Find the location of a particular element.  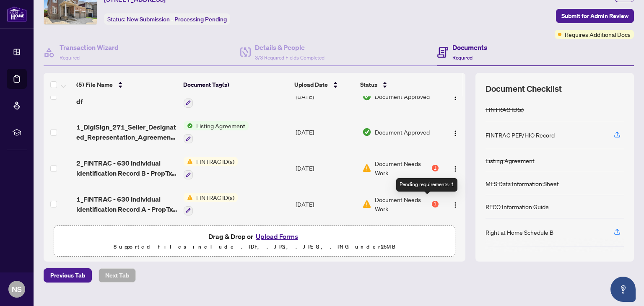

span: NS is located at coordinates (17, 289).